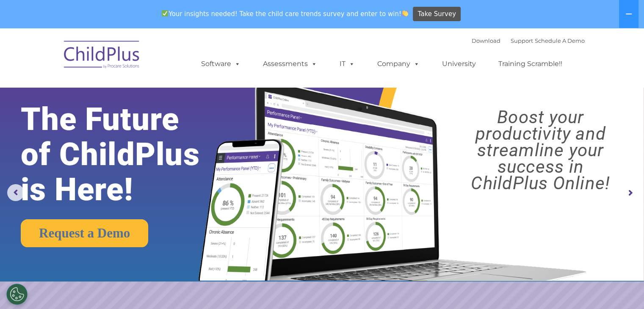 The width and height of the screenshot is (644, 309). Describe the element at coordinates (135, 93) in the screenshot. I see `span: Phone number` at that location.